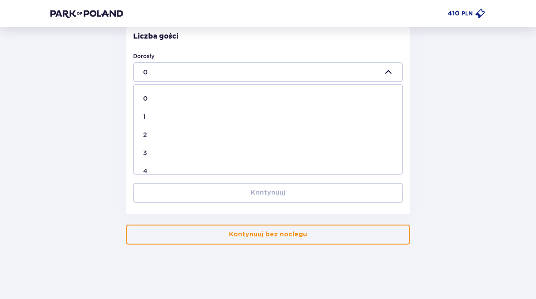 This screenshot has width=536, height=299. I want to click on label: Dorosły, so click(144, 56).